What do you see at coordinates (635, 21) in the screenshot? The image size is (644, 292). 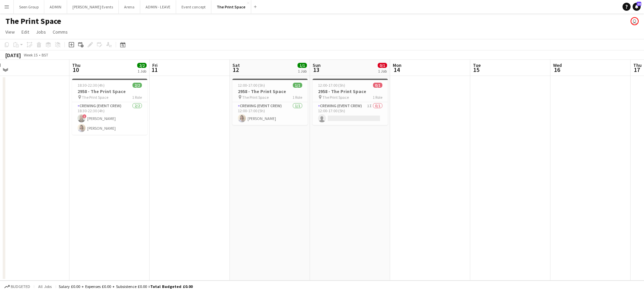 I see `app-user-avatar: Andrew Boatright` at bounding box center [635, 21].